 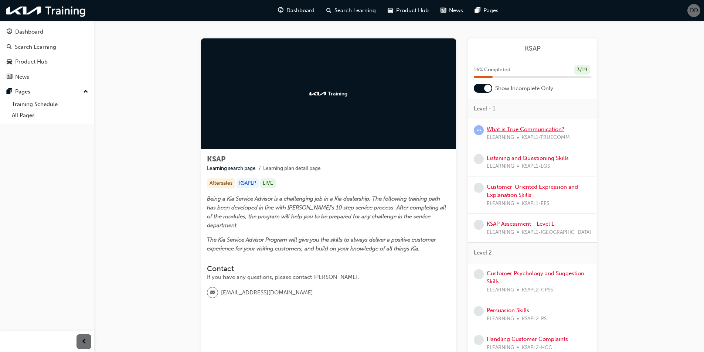 What do you see at coordinates (23, 92) in the screenshot?
I see `div: Pages` at bounding box center [23, 92].